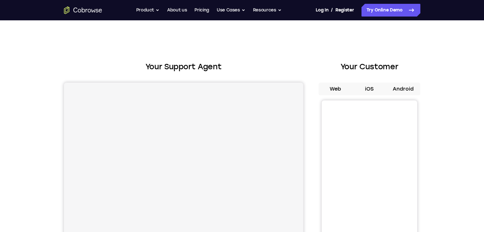 This screenshot has height=232, width=484. Describe the element at coordinates (83, 10) in the screenshot. I see `a: Go to the home page` at that location.